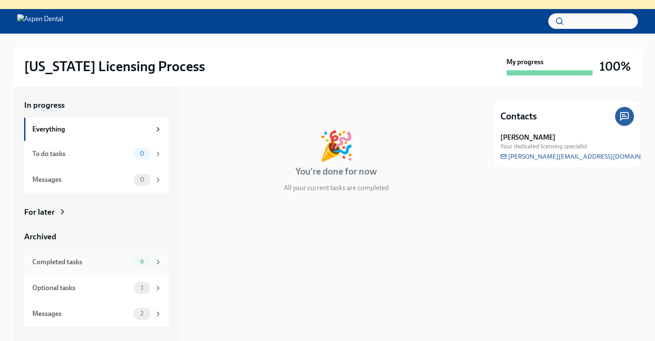 The image size is (655, 341). I want to click on strong: My progress, so click(525, 62).